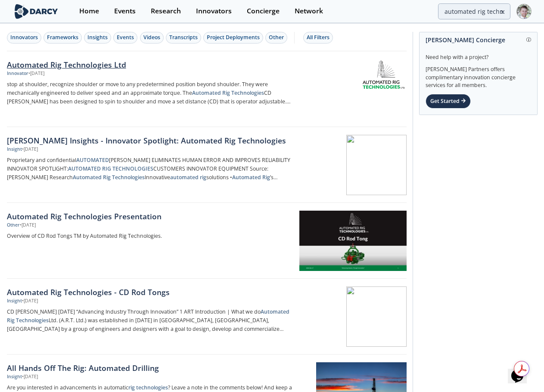 This screenshot has height=392, width=544. Describe the element at coordinates (152, 38) in the screenshot. I see `div: Videos` at that location.